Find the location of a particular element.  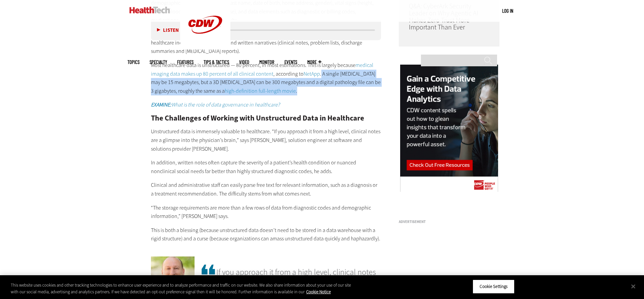

span: More is located at coordinates (314, 62).